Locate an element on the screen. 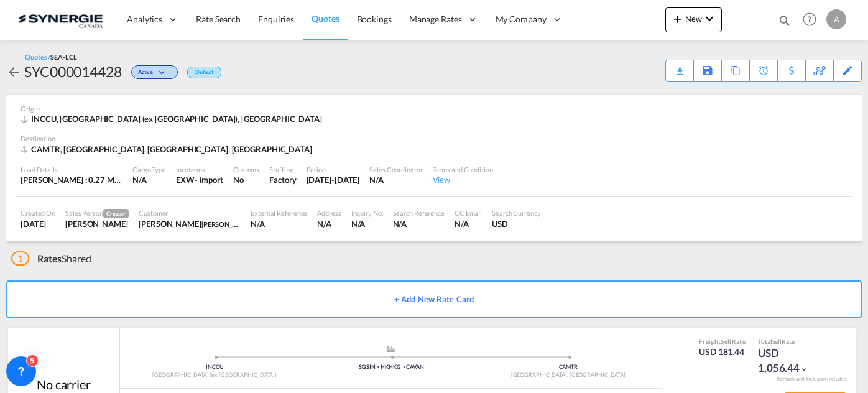 Image resolution: width=868 pixels, height=393 pixels. div: Quote PDF is not available at this time is located at coordinates (679, 66).